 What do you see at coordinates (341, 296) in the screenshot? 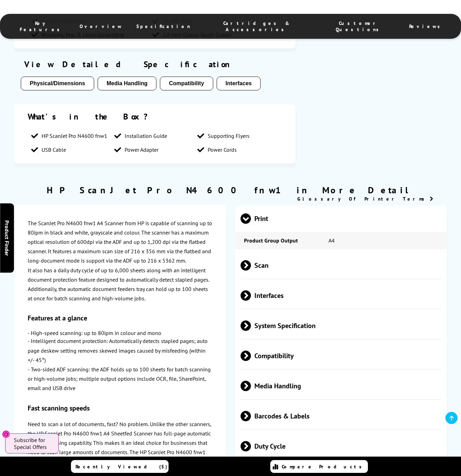
I see `span: Interfaces` at bounding box center [341, 296].